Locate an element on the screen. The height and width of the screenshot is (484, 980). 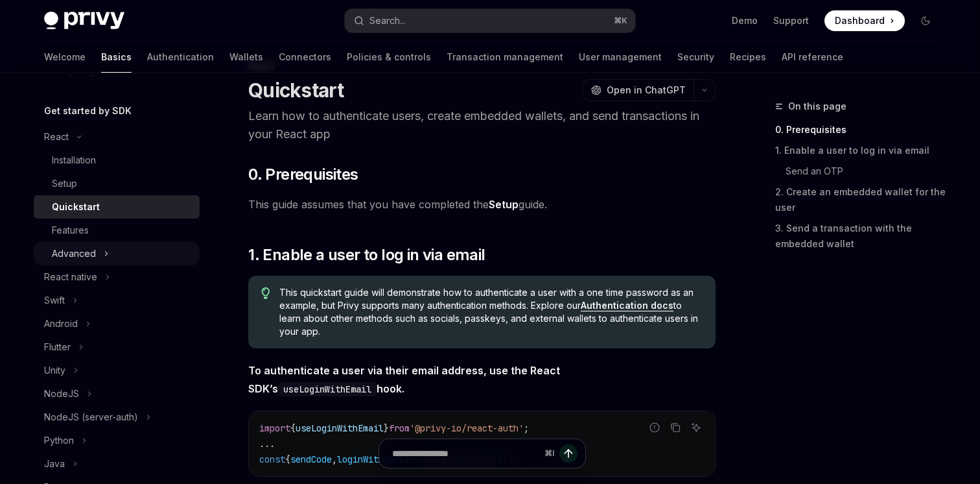
a: Connectors is located at coordinates (304, 57).